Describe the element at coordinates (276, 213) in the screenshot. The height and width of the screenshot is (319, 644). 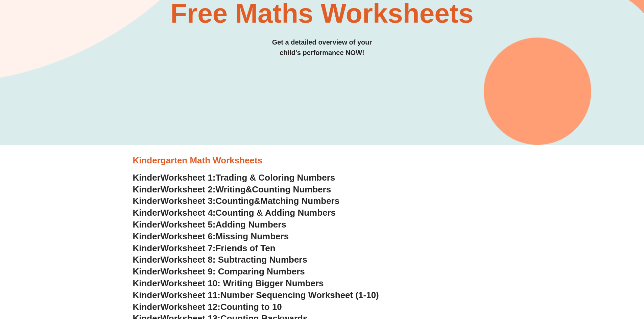
I see `span: Counting & Adding Numbers` at that location.